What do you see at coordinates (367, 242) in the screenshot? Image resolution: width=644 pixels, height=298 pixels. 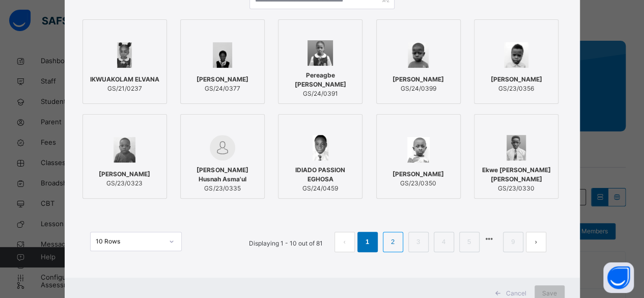 I see `a: 1` at bounding box center [367, 242].